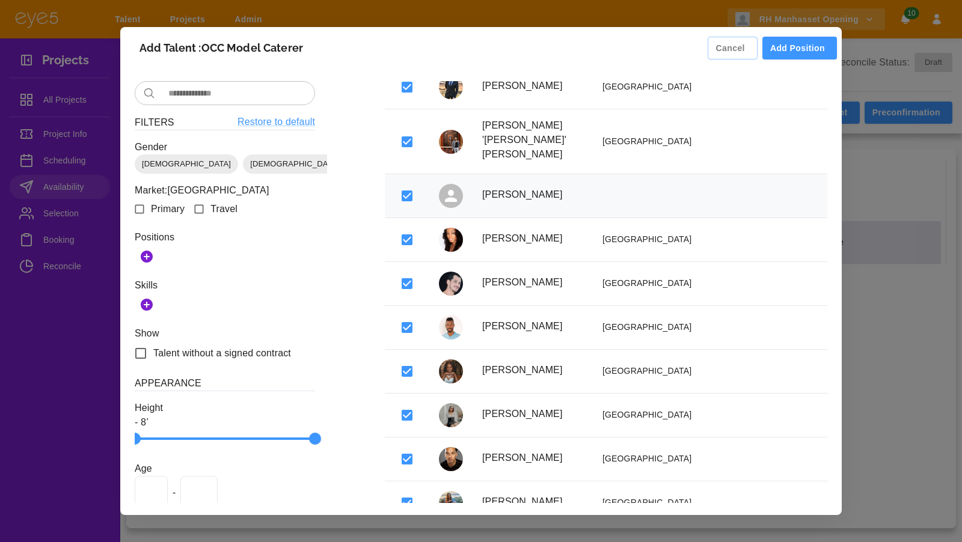 The image size is (962, 542). What do you see at coordinates (224, 209) in the screenshot?
I see `span: Travel` at bounding box center [224, 209].